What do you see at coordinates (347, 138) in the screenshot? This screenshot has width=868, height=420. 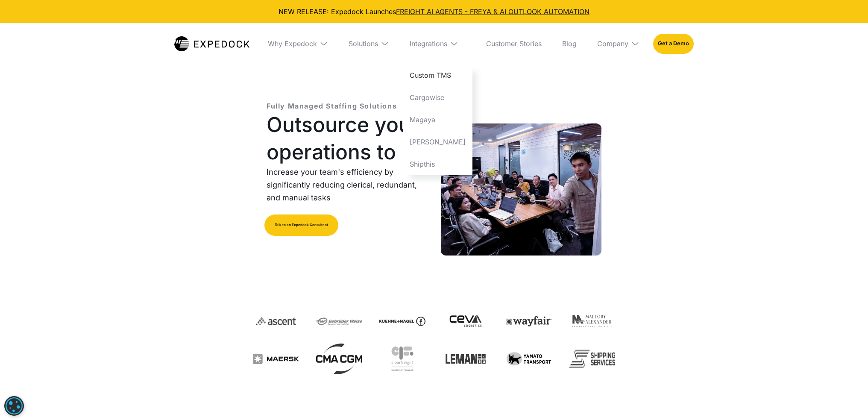 I see `h1: Outsource your operations to` at bounding box center [347, 138].